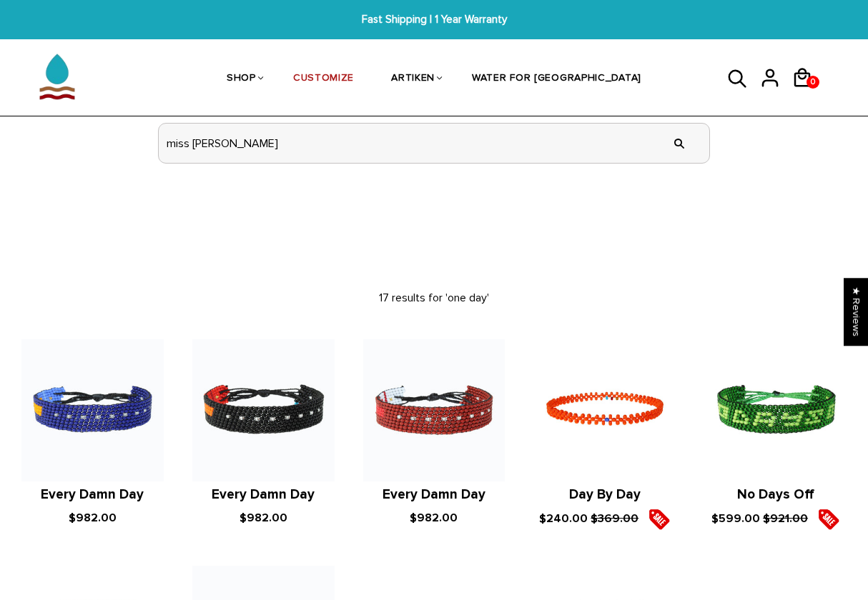  I want to click on input: header search, so click(434, 143).